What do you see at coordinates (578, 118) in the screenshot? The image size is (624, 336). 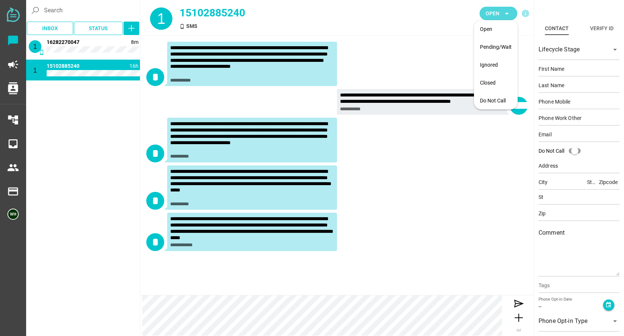 I see `input: Phone Work Other` at bounding box center [578, 118].